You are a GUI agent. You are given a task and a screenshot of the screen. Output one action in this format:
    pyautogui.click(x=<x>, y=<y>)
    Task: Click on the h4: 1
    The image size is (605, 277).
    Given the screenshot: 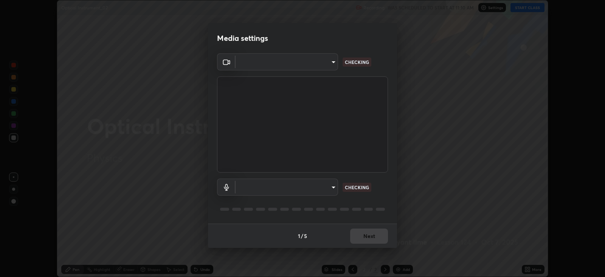 What is the action you would take?
    pyautogui.click(x=299, y=236)
    